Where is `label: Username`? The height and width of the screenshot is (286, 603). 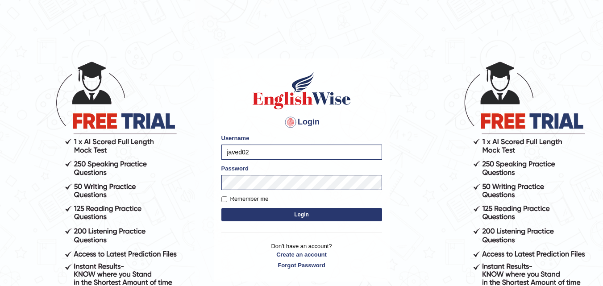 label: Username is located at coordinates (235, 138).